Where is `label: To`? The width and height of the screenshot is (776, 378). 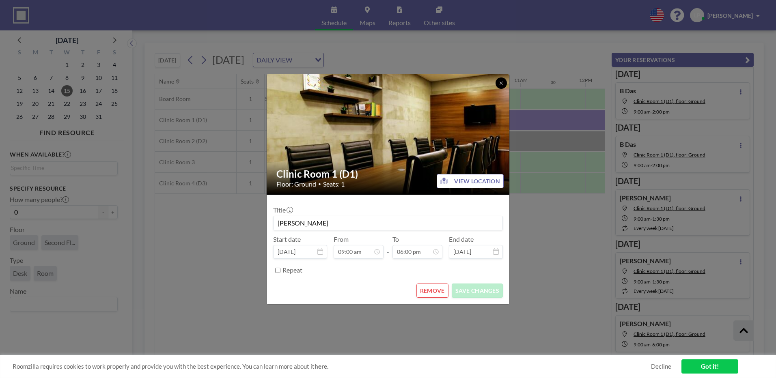 label: To is located at coordinates (396, 240).